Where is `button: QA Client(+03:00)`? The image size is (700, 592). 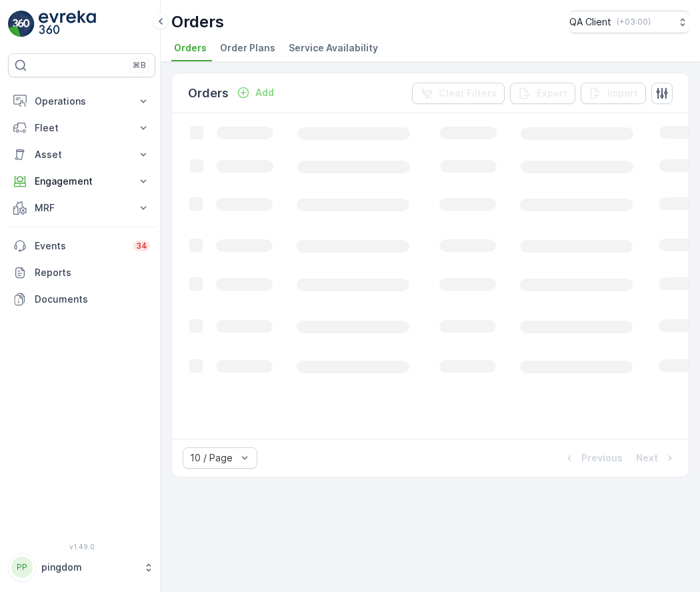
button: QA Client(+03:00) is located at coordinates (630, 22).